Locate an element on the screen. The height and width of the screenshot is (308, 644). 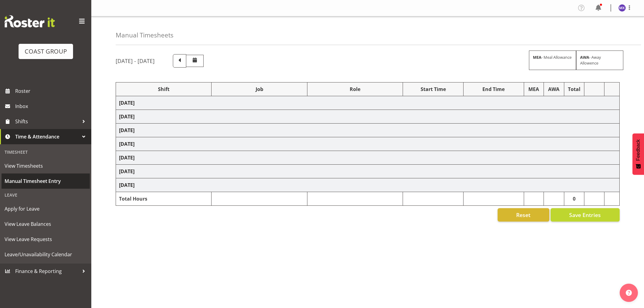
button: Save Entries is located at coordinates (585, 215).